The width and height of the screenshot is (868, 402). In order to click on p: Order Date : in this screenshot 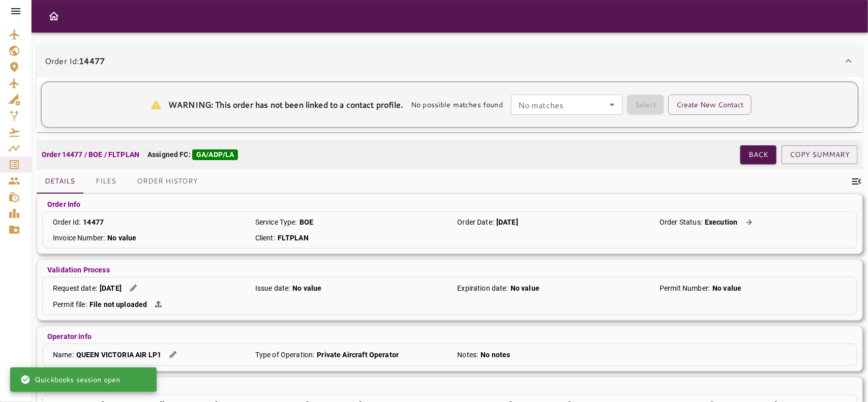, I will do `click(476, 222)`.